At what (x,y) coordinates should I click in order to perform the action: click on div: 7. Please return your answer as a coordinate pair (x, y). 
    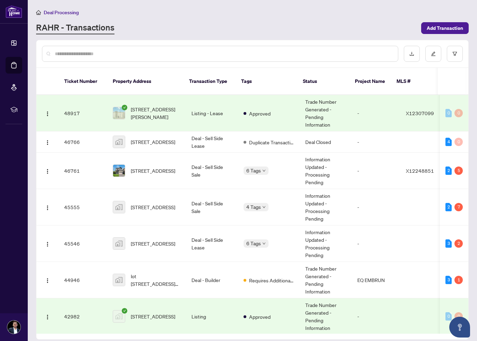
    Looking at the image, I should click on (459, 207).